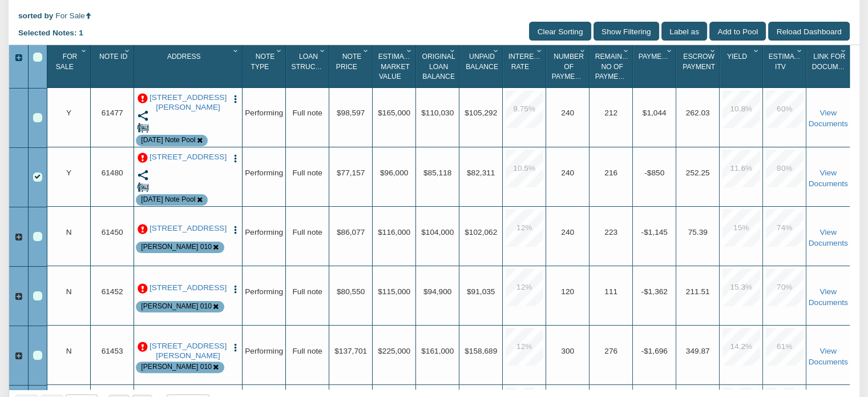 The image size is (868, 397). What do you see at coordinates (113, 66) in the screenshot?
I see `div: Note Id Sort None` at bounding box center [113, 66].